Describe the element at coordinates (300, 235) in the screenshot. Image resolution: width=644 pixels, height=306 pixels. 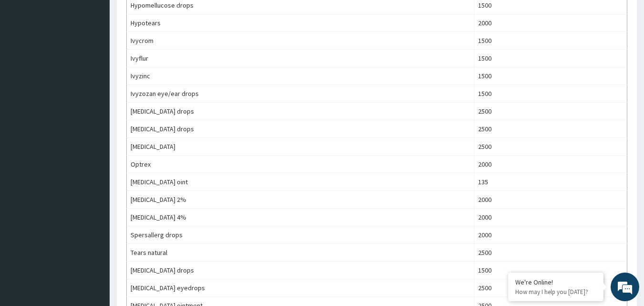
I see `td: Spersallerg drops` at that location.